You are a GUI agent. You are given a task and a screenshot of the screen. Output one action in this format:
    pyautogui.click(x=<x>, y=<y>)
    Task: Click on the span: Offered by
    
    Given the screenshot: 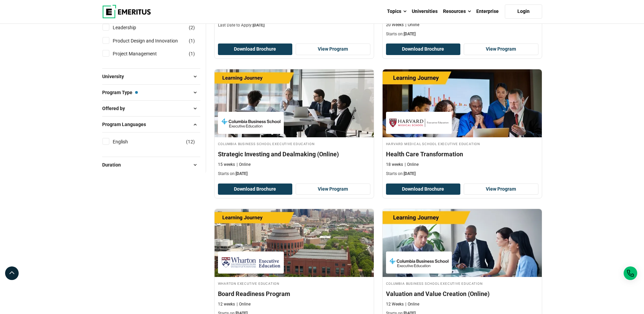 What is the action you would take?
    pyautogui.click(x=116, y=108)
    